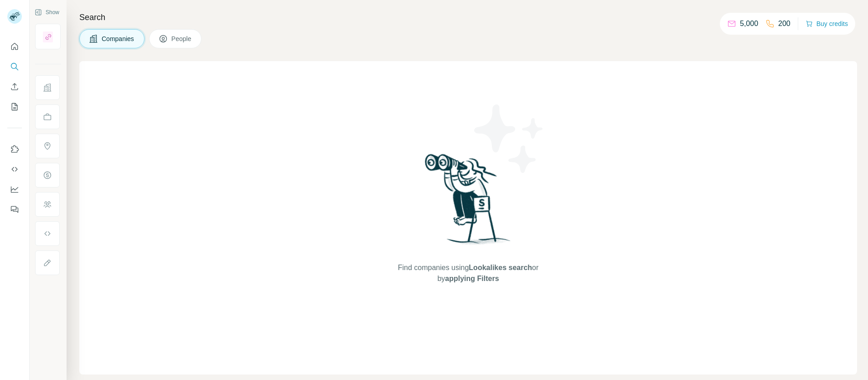 The image size is (868, 380). I want to click on button: My lists, so click(14, 107).